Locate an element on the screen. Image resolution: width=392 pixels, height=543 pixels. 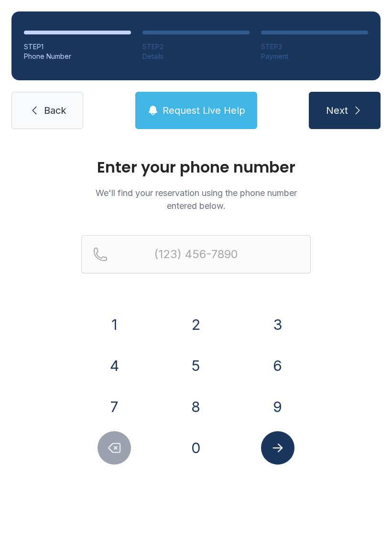
button: 4 is located at coordinates (114, 366).